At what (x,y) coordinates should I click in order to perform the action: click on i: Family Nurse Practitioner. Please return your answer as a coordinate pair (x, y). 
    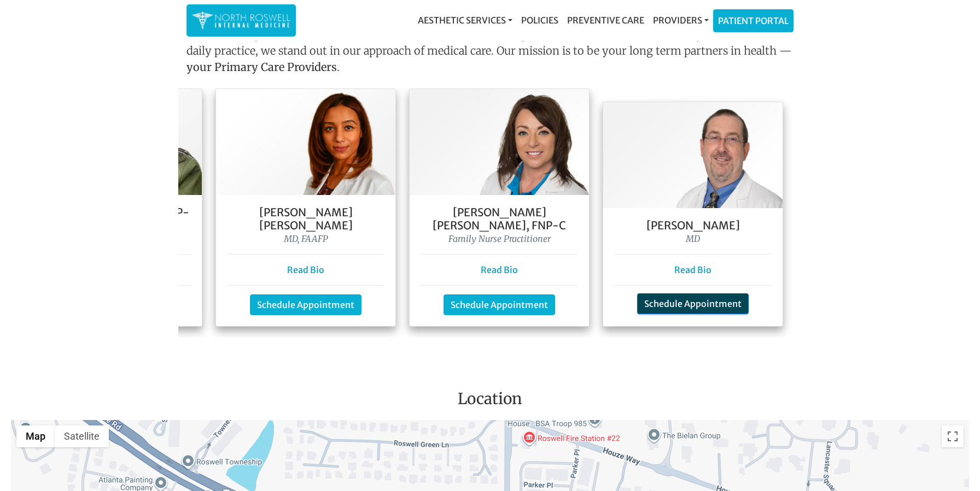
    Looking at the image, I should click on (499, 239).